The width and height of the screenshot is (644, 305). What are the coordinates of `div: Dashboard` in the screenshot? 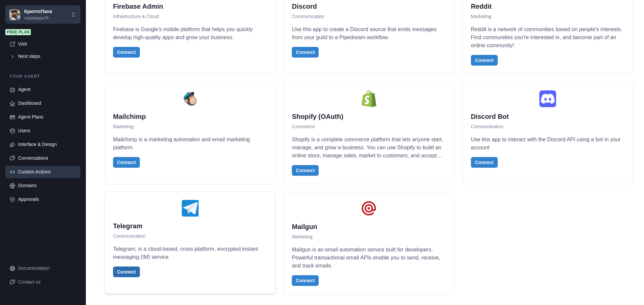 It's located at (47, 103).